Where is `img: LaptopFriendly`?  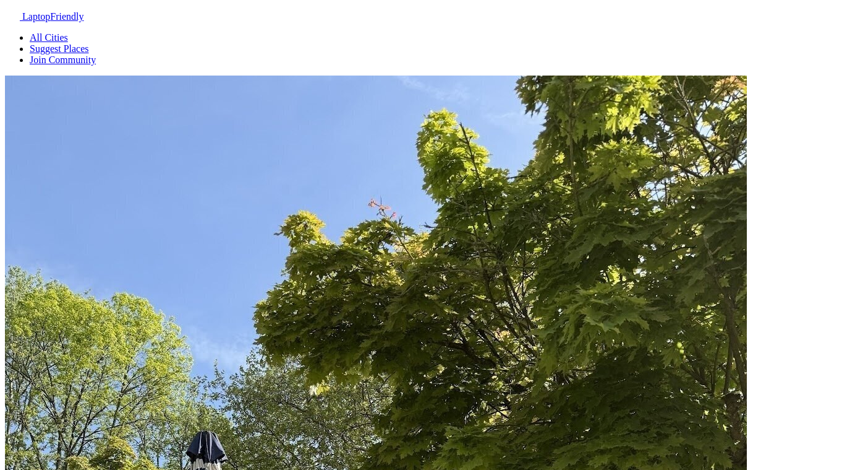 img: LaptopFriendly is located at coordinates (12, 12).